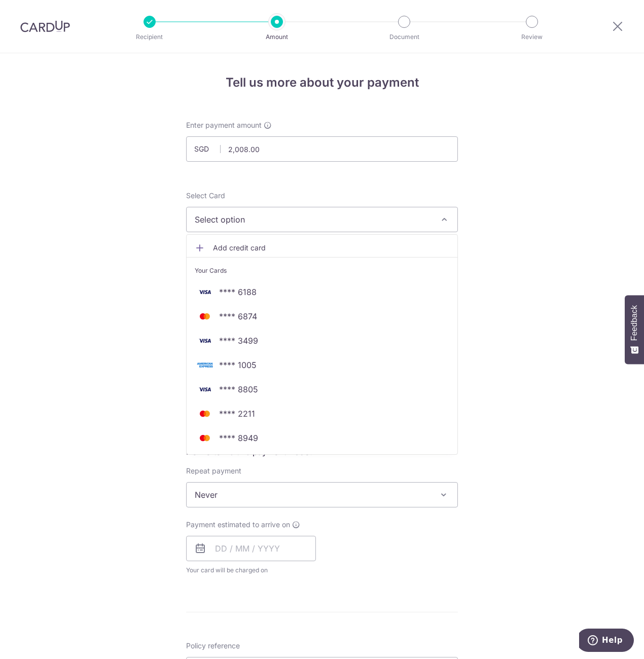 The width and height of the screenshot is (644, 659). Describe the element at coordinates (238, 525) in the screenshot. I see `span: Payment estimated to arrive on` at that location.